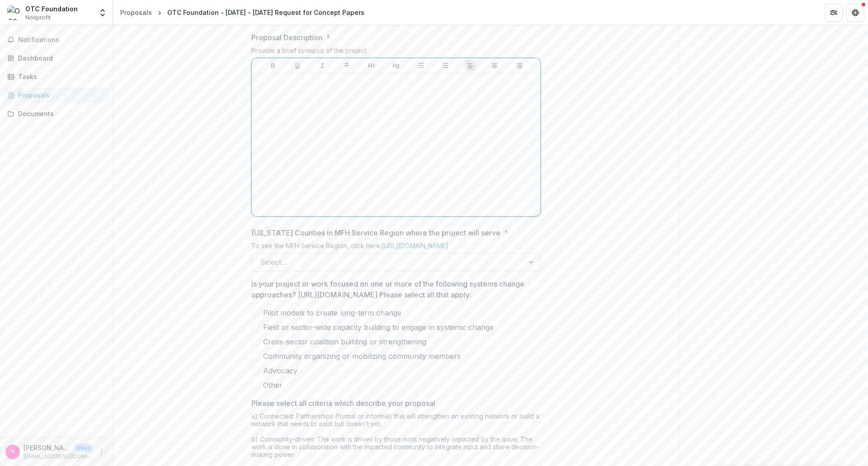 Image resolution: width=868 pixels, height=466 pixels. What do you see at coordinates (396, 52) in the screenshot?
I see `div: Provide a brief synopsis of the project` at bounding box center [396, 52].